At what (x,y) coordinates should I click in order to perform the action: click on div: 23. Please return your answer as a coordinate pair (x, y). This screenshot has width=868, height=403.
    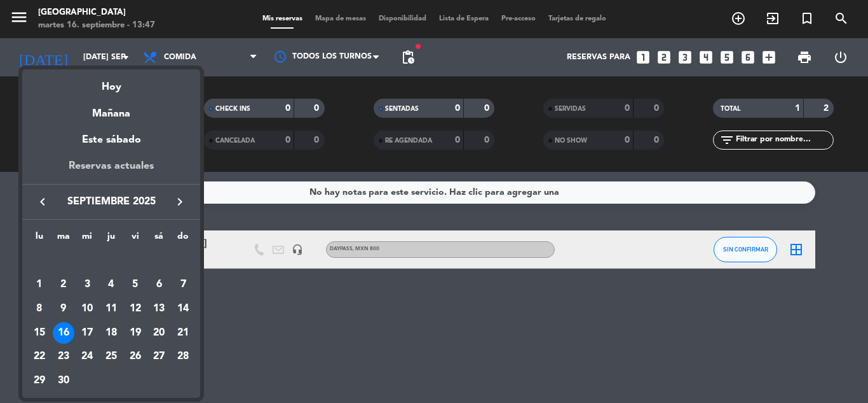
    Looking at the image, I should click on (63, 357).